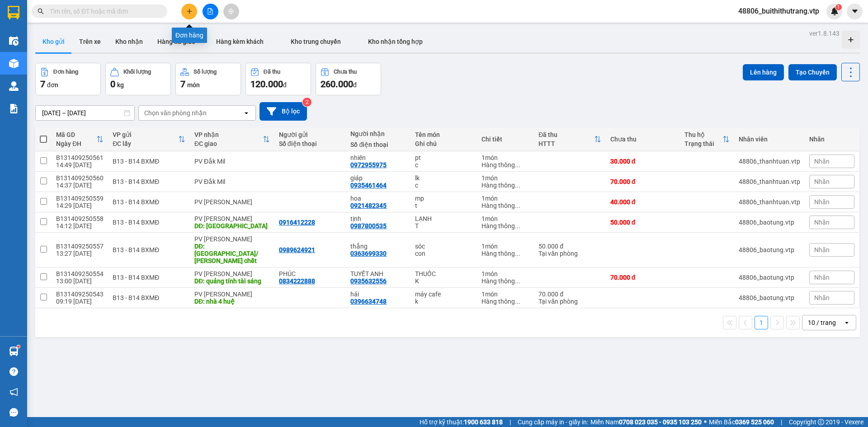 Image resolution: width=868 pixels, height=427 pixels. Describe the element at coordinates (205, 72) in the screenshot. I see `div: Số lượng` at that location.